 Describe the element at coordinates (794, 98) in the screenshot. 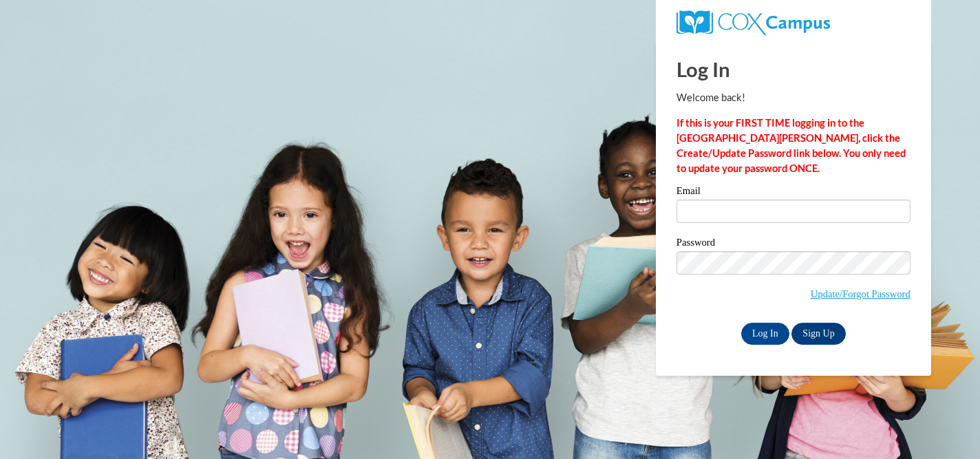

I see `p: Welcome back!` at that location.